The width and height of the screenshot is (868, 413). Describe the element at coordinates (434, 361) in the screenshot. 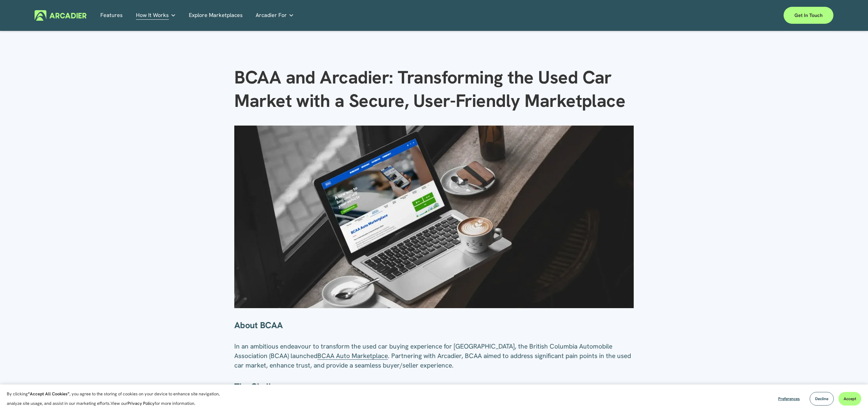

I see `span: . Partnering with Arcadier, BCAA aimed to address significant pain points in the used car market,...` at that location.